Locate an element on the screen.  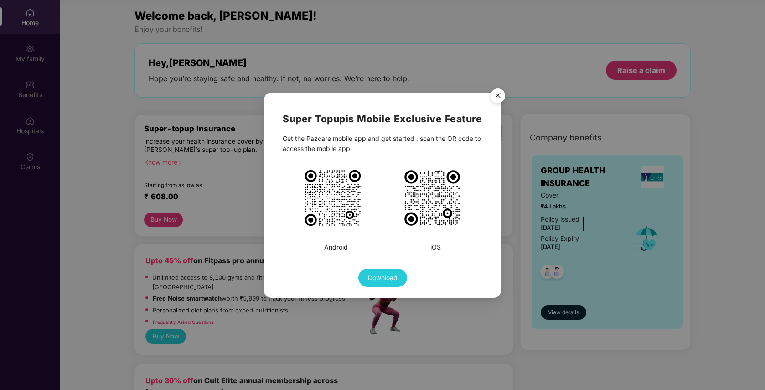
img: PiA8c3ZnIHdpZHRoPSIxMDE1IiBoZWlnaHQ9IjEwMTUiIHZpZXdCb3g9Ii0xIC0xIDM1IDM1IiB4bWxucz0iaHR0cDovL3d3d... is located at coordinates (333, 198).